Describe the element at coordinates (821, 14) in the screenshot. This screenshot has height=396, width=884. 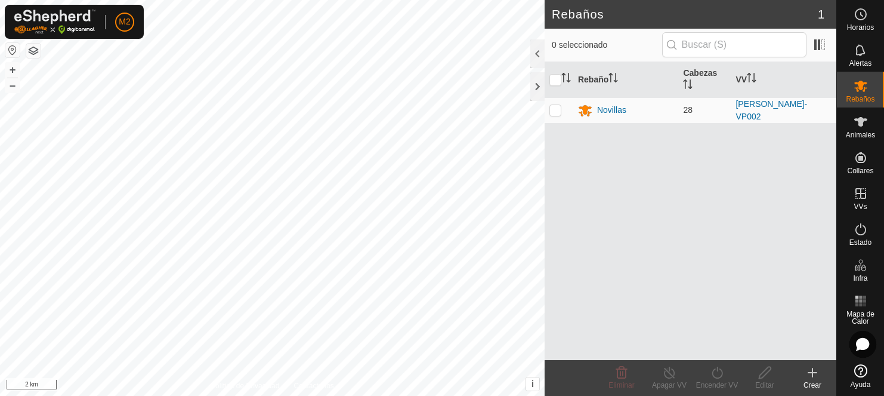
I see `span: 1` at that location.